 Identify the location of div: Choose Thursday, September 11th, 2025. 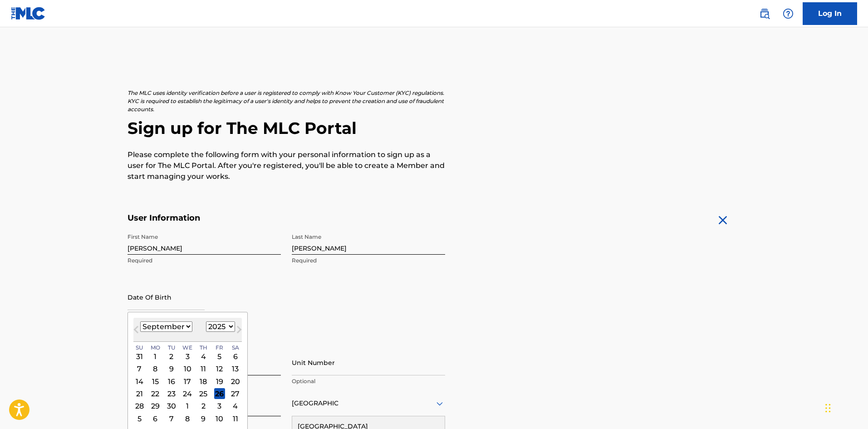
(204, 369).